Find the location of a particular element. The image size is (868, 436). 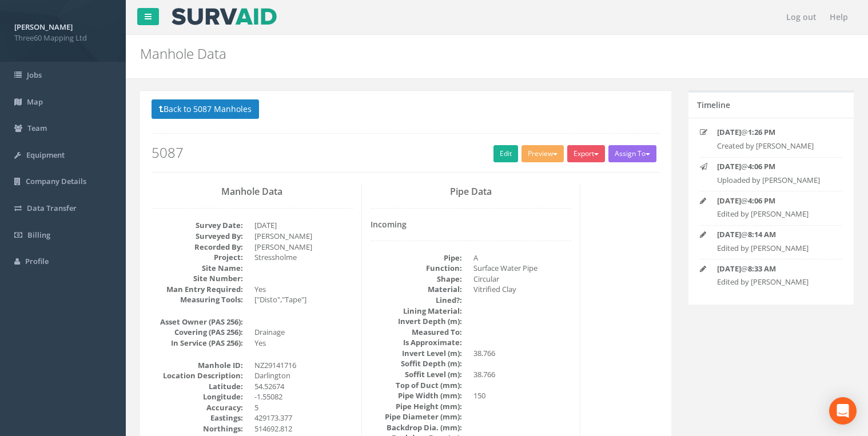

dd: ["Disto","Tape"] is located at coordinates (303, 299).